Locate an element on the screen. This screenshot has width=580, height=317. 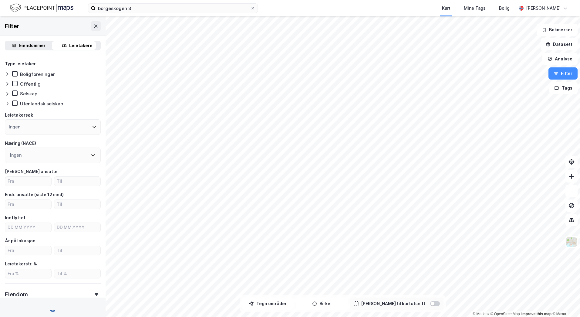
a: Improve this map is located at coordinates (536, 314).